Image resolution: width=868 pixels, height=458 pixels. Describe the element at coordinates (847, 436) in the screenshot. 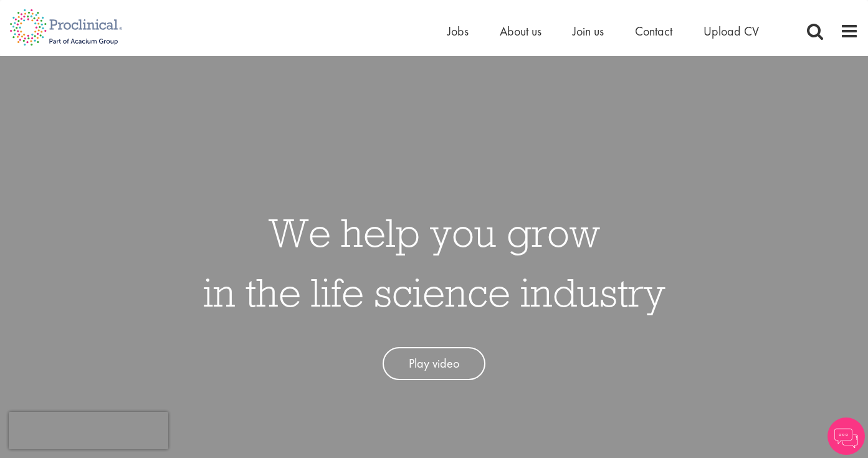

I see `img: Chatbot` at that location.